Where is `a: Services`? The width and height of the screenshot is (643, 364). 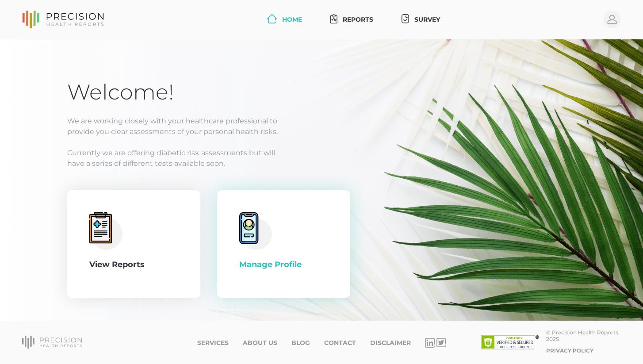 a: Services is located at coordinates (213, 342).